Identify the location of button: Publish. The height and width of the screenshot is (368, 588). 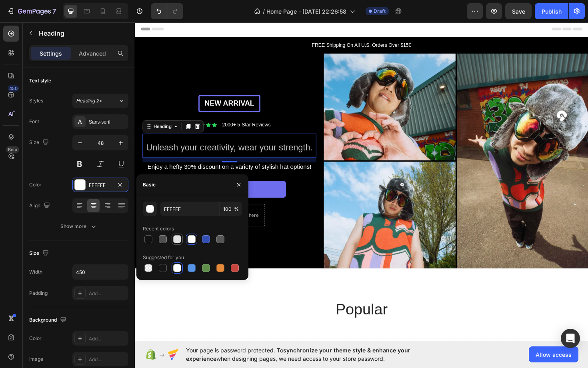
(552, 11).